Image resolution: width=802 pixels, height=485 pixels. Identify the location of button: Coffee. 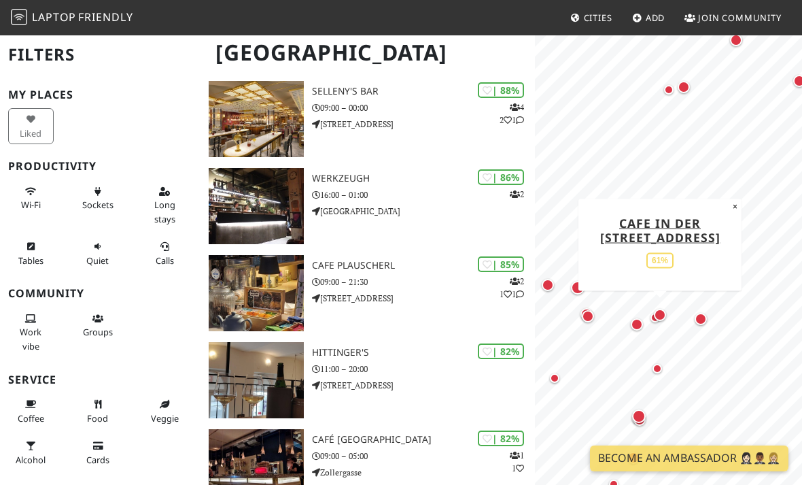
(31, 410).